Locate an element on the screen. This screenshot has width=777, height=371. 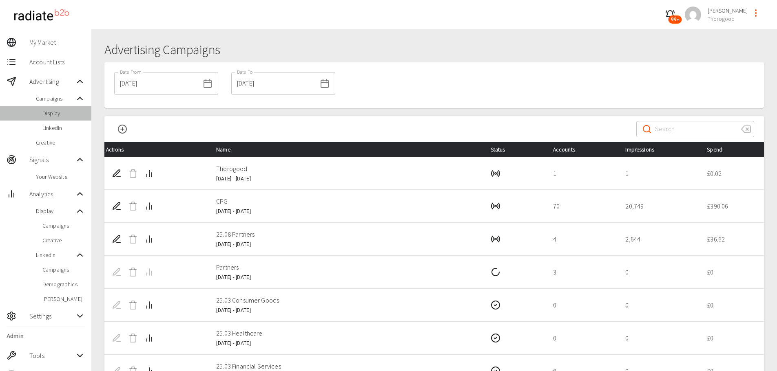
img: a2ca95db2cb9c46c1606a9dd9918c8c6 is located at coordinates (693, 15).